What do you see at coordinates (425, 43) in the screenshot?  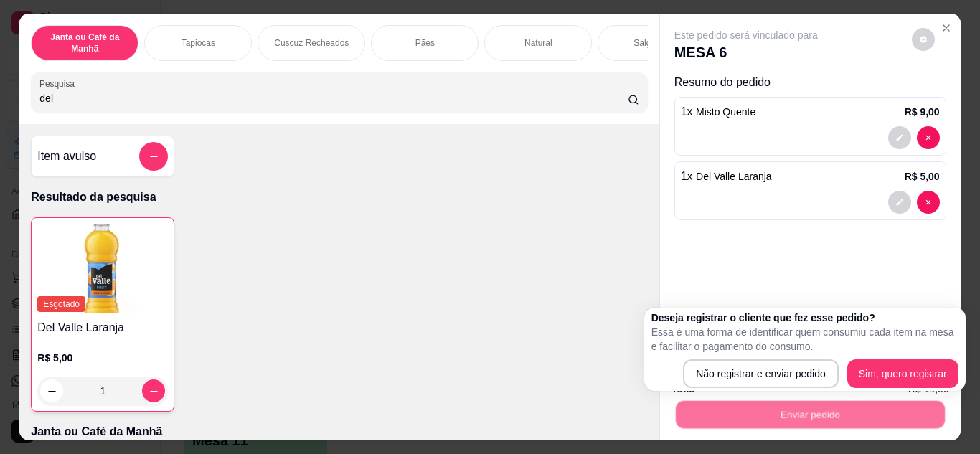 I see `p: Pães` at bounding box center [425, 43].